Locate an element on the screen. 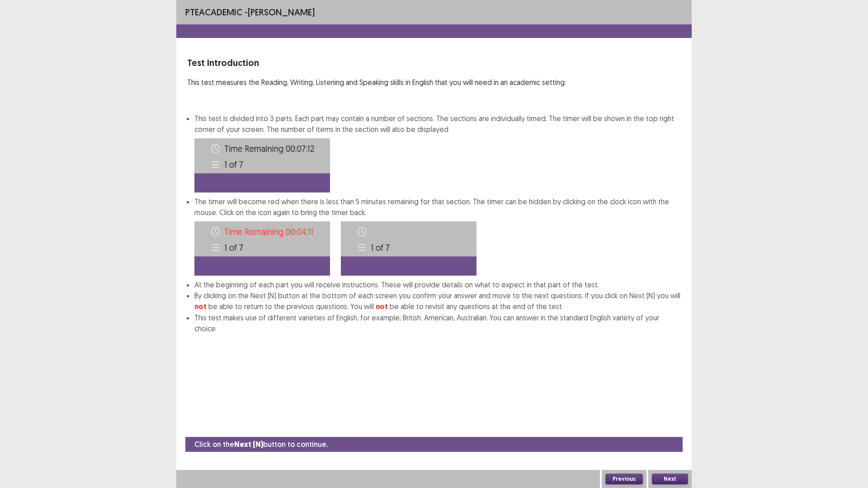  p: This test measures the Reading, Writing, Listening and Speaking skills in English that you will n... is located at coordinates (434, 82).